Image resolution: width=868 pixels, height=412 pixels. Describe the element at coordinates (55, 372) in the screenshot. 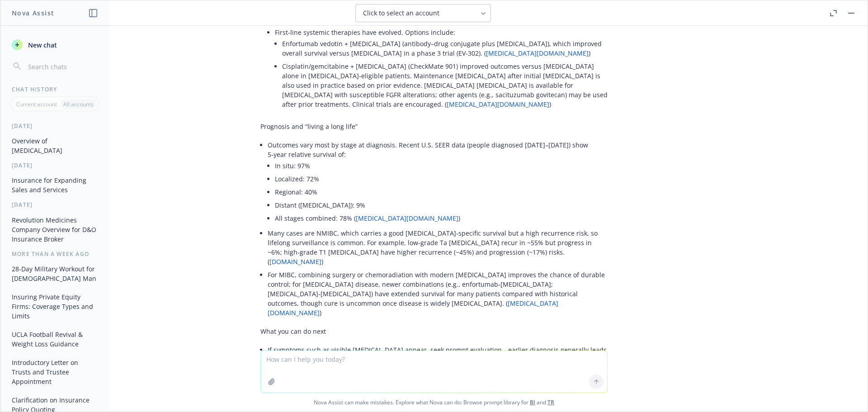

I see `button: Introductory Letter on Trusts and Trustee Appointment` at that location.